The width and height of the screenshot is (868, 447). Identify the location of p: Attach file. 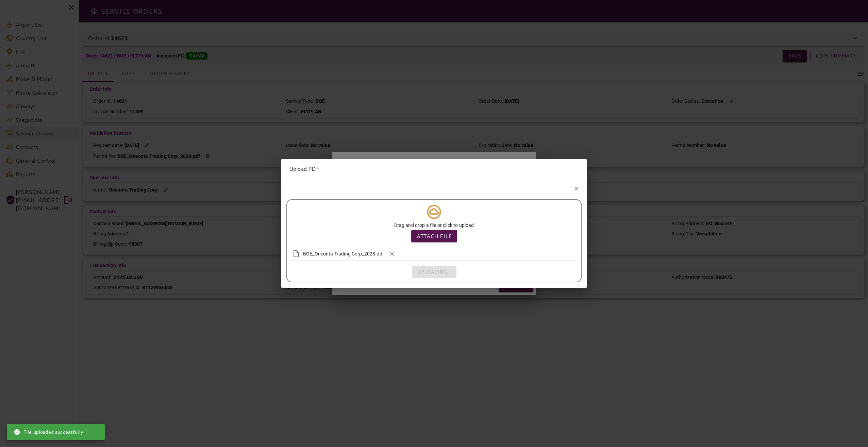
(434, 237).